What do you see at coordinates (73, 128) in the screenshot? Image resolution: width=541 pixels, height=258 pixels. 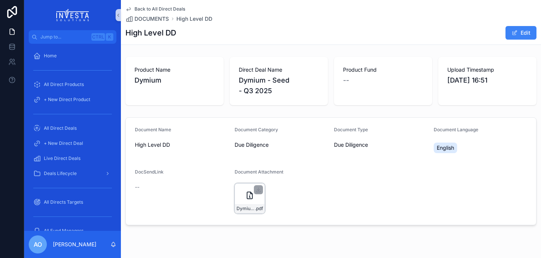 I see `a: All Direct Deals` at bounding box center [73, 128].